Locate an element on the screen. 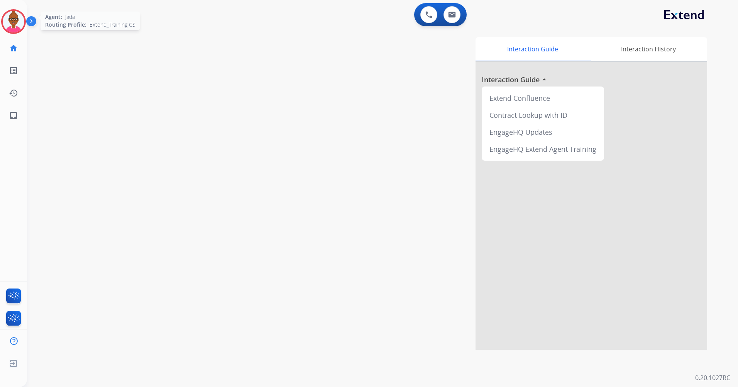 This screenshot has height=387, width=738. span: Routing Profile: is located at coordinates (66, 25).